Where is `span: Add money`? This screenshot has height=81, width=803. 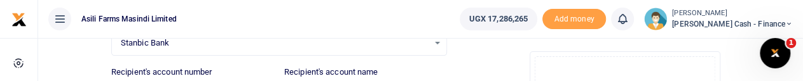 span: Add money is located at coordinates (574, 19).